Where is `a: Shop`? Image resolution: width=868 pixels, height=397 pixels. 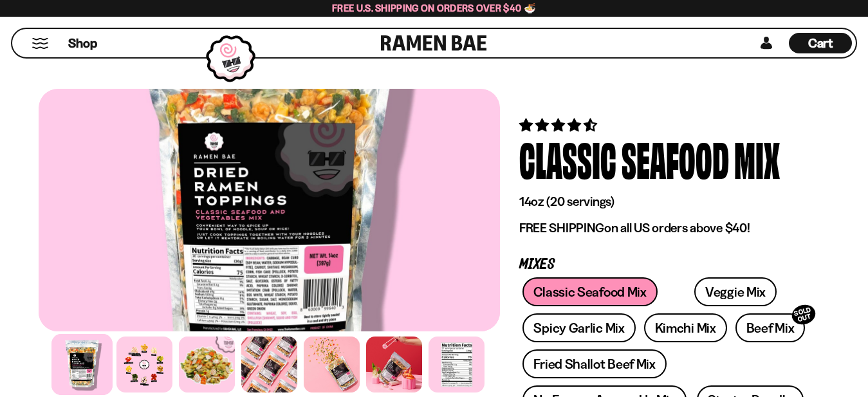 a: Shop is located at coordinates (82, 43).